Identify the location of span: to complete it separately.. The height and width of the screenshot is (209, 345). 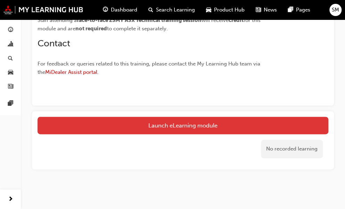
(137, 29).